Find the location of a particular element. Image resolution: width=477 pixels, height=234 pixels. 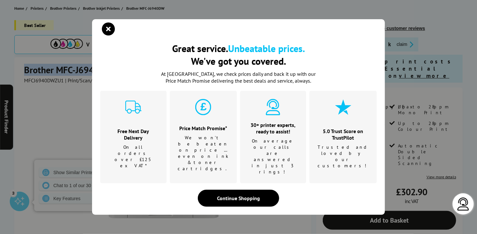

b: Unbeatable prices. is located at coordinates (267, 48).